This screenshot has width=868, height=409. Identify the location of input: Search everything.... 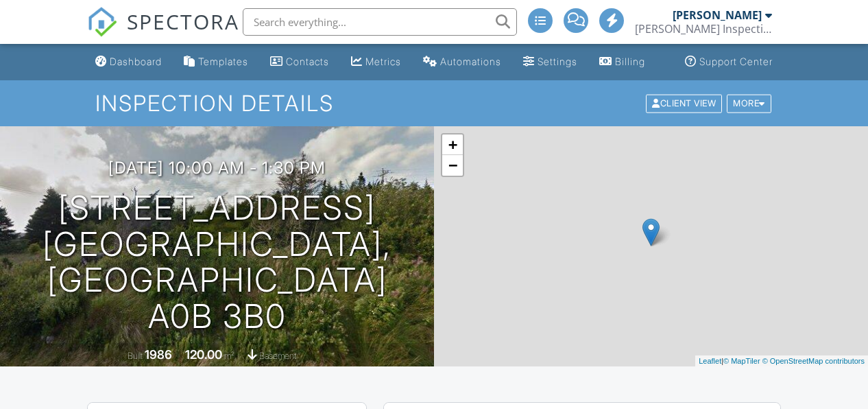
(380, 22).